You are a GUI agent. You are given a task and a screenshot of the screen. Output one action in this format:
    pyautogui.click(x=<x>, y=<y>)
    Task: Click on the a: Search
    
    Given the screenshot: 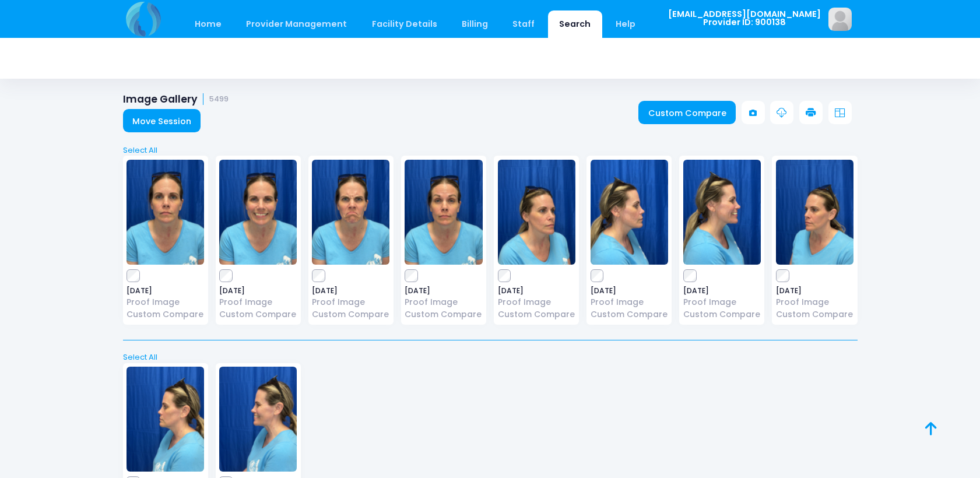 What is the action you would take?
    pyautogui.click(x=575, y=24)
    